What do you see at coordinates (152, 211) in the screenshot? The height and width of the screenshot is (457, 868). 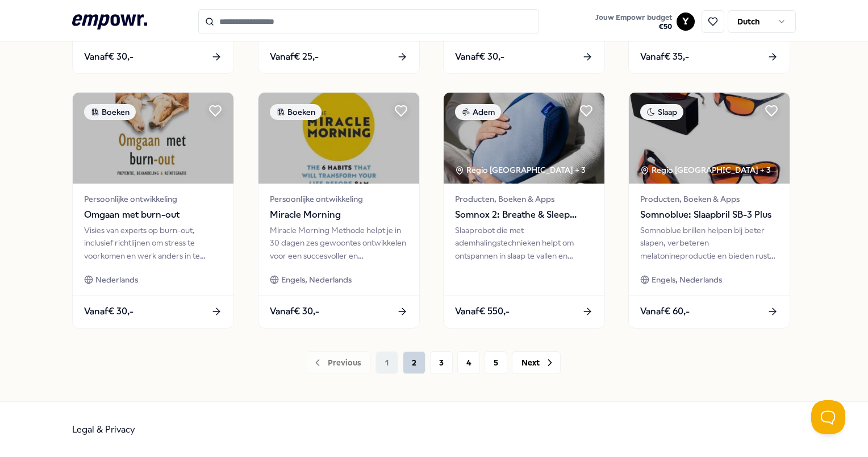 I see `a: package imageBoekenPersoonlijke ontwikkelingOmgaan met burn-outVisies van experts op burn-out, in...` at bounding box center [152, 211].